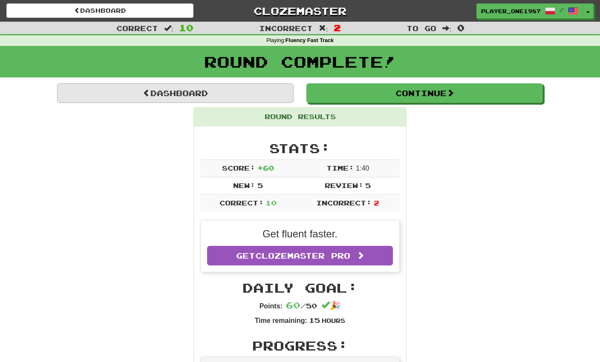 Image resolution: width=600 pixels, height=362 pixels. What do you see at coordinates (300, 346) in the screenshot?
I see `h2: Progress:` at bounding box center [300, 346].